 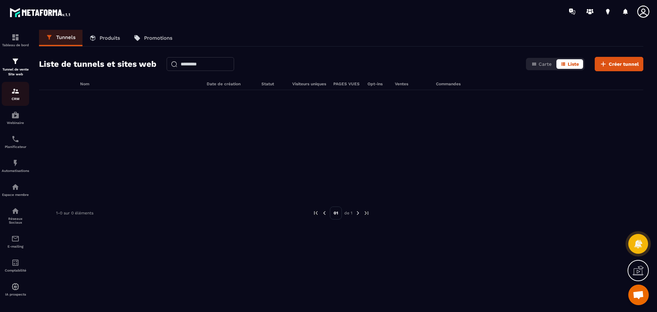 I want to click on p: E-mailing, so click(x=15, y=246).